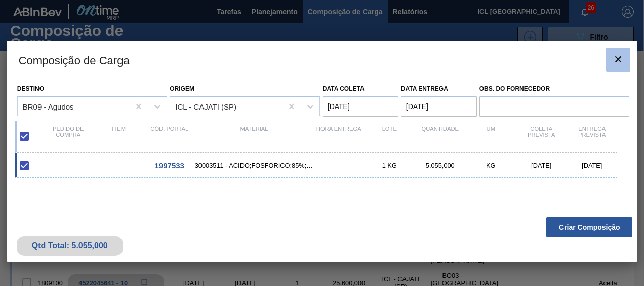  I want to click on span: 30003511 - ACIDO;FOSFORICO;85%;; CONTAINER, so click(254, 165).